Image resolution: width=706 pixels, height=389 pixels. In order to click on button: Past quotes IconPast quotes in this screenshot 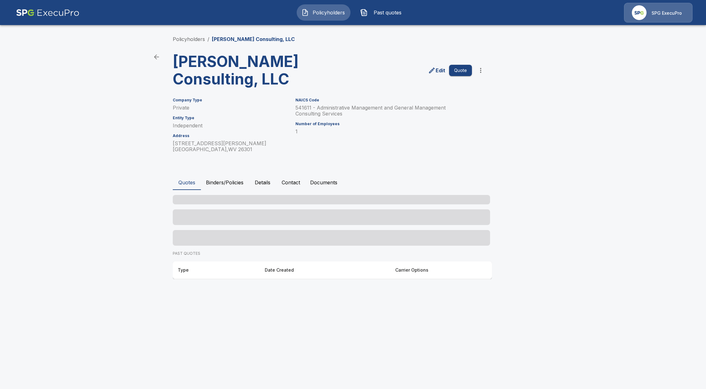, I will do `click(383, 13)`.